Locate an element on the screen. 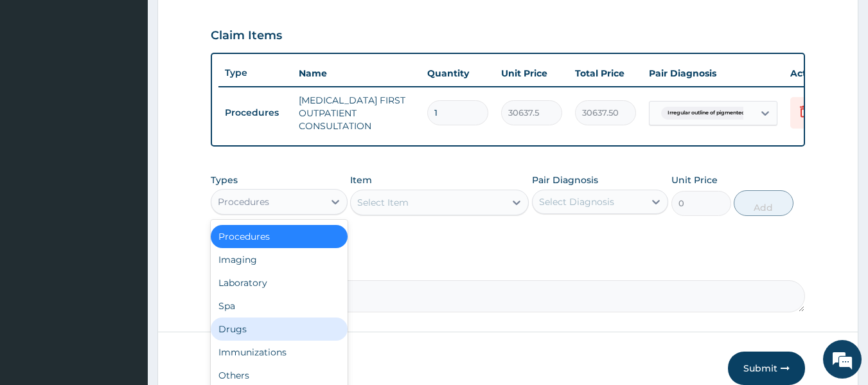  th: Type is located at coordinates (255, 72).